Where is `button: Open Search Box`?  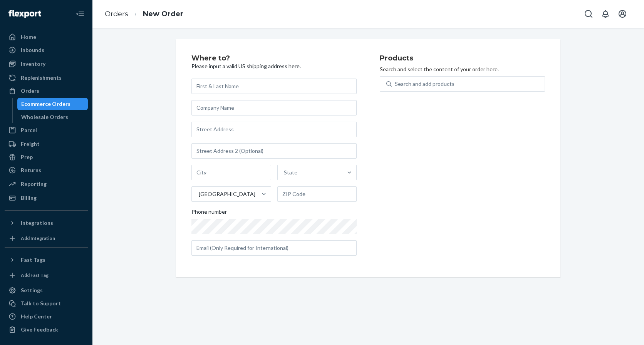 button: Open Search Box is located at coordinates (588, 14).